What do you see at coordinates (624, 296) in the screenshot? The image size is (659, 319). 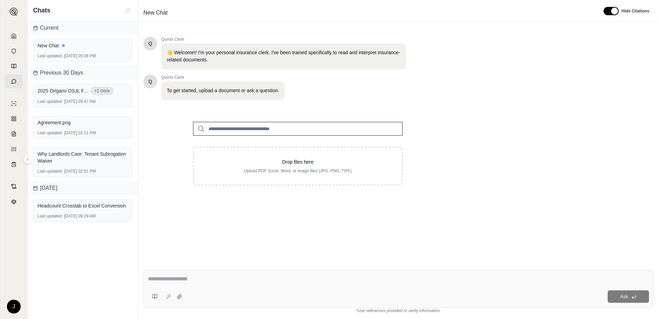 I see `span: Ask` at bounding box center [624, 296].